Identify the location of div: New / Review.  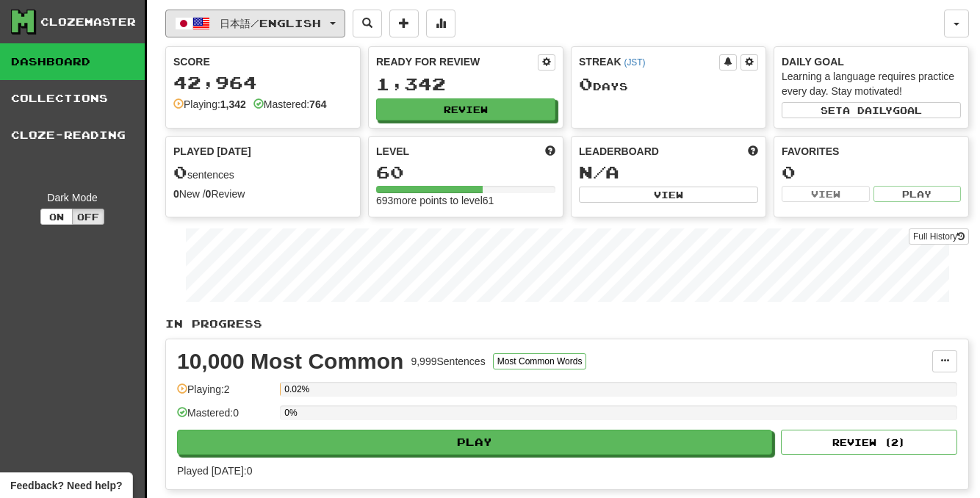
(263, 194).